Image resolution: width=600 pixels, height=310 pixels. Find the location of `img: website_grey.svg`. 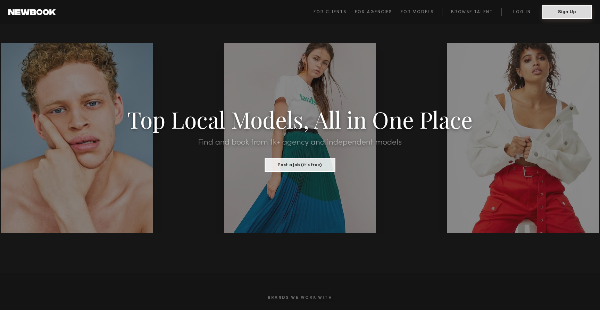

img: website_grey.svg is located at coordinates (14, 21).